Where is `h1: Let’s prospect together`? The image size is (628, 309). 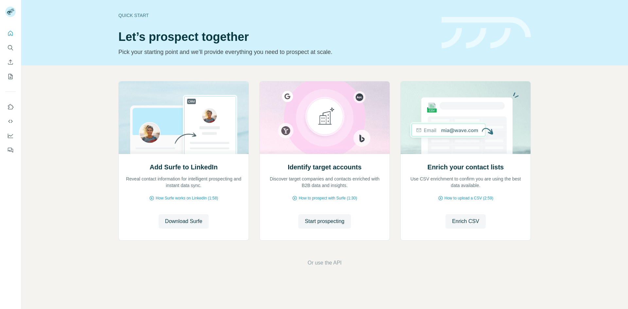 h1: Let’s prospect together is located at coordinates (276, 37).